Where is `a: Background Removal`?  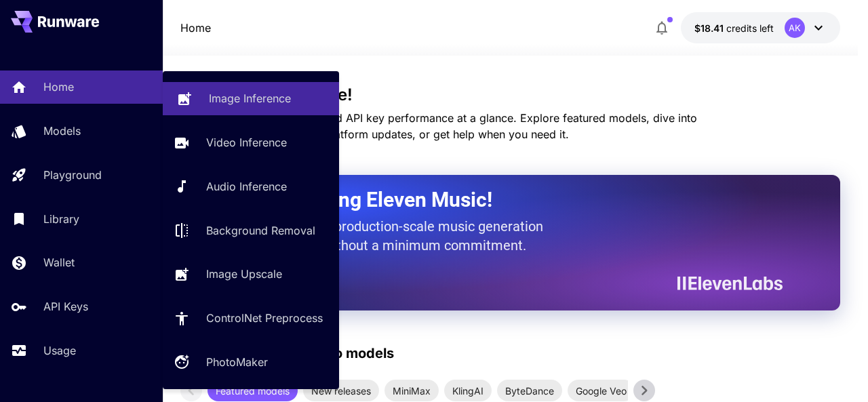 a: Background Removal is located at coordinates (251, 230).